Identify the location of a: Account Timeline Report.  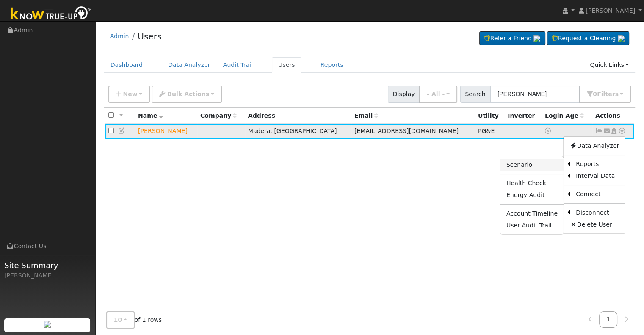
(531, 213).